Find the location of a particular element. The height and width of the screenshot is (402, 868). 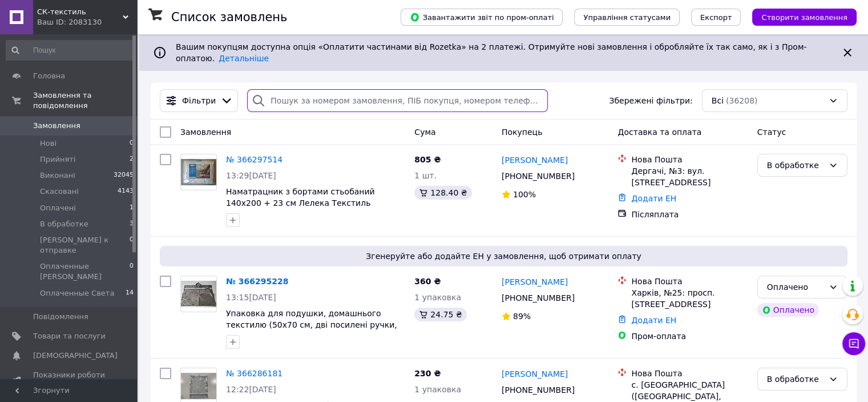

a: № 366297514 is located at coordinates (254, 159).